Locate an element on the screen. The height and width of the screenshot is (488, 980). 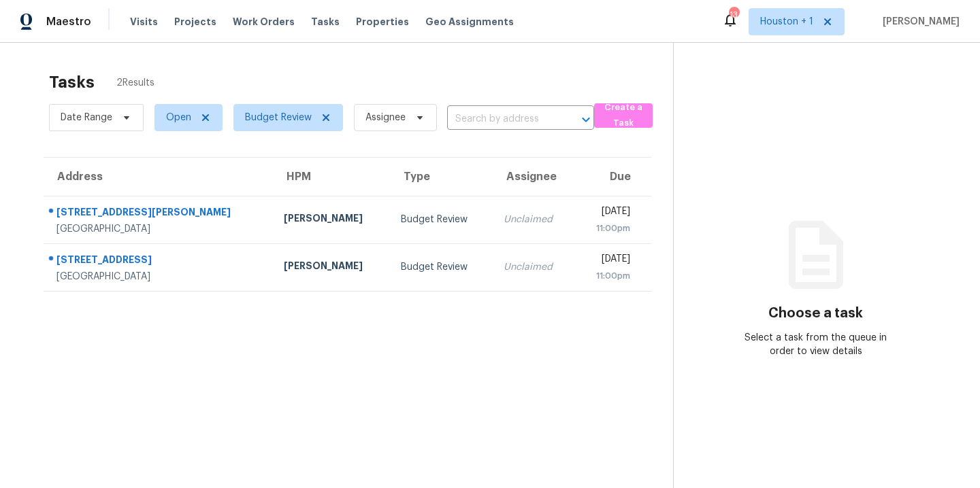
button: Open is located at coordinates (586, 120).